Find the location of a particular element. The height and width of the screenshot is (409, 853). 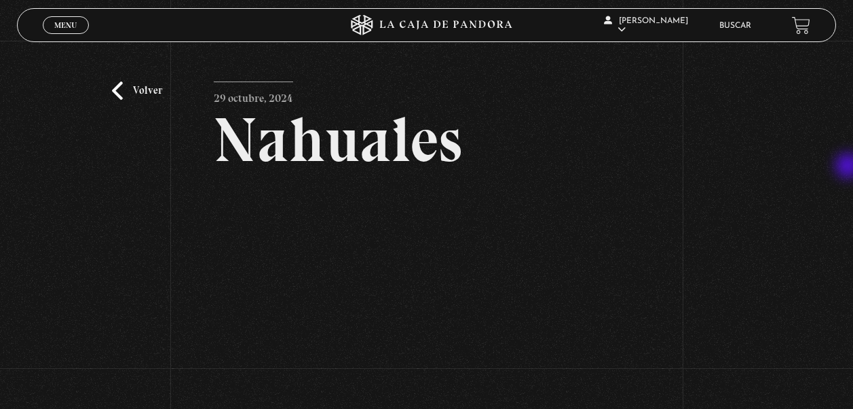

span: Menu is located at coordinates (65, 25).